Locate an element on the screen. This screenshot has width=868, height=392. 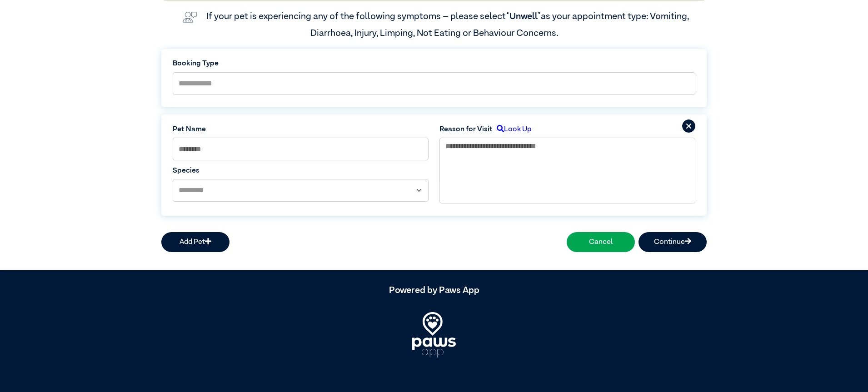
label: Look Up is located at coordinates (512, 129).